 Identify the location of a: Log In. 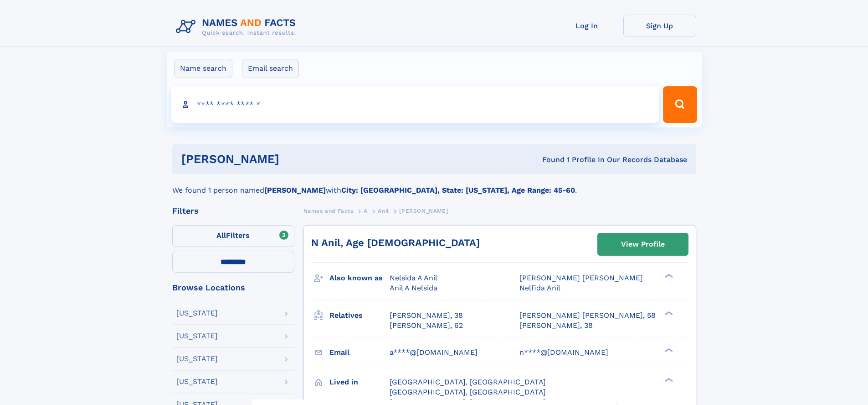
(587, 25).